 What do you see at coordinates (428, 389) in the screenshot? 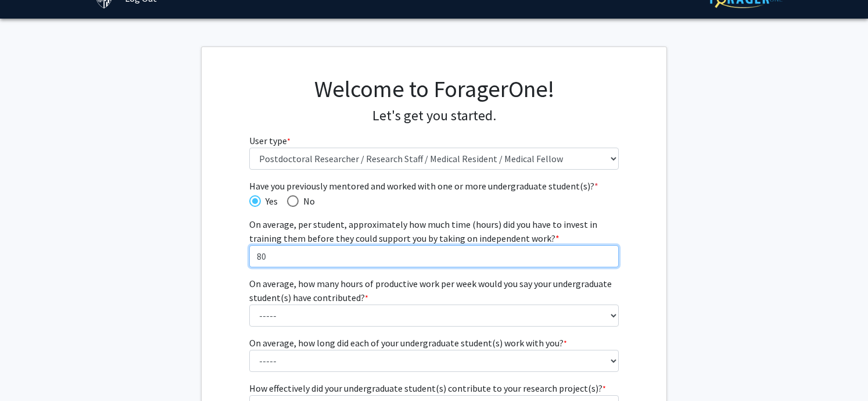
I see `label: How effectively did your undergraduate student(s) contribute to your research project(s)?` at bounding box center [428, 389].